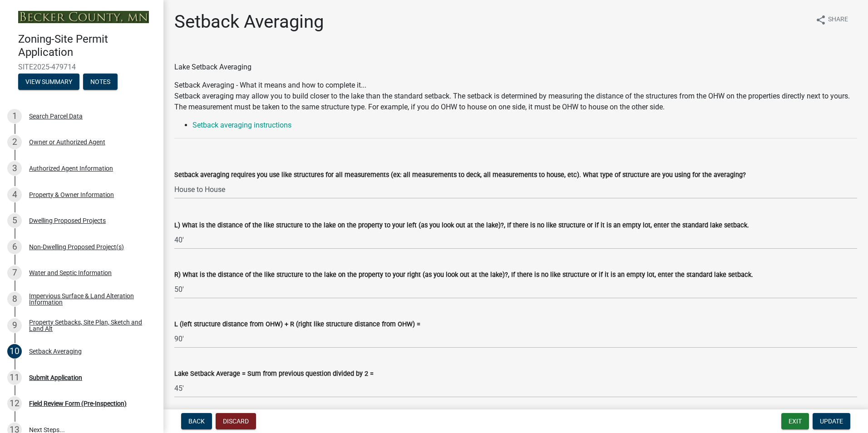 This screenshot has width=868, height=433. What do you see at coordinates (71, 194) in the screenshot?
I see `div: Property & Owner Information` at bounding box center [71, 194].